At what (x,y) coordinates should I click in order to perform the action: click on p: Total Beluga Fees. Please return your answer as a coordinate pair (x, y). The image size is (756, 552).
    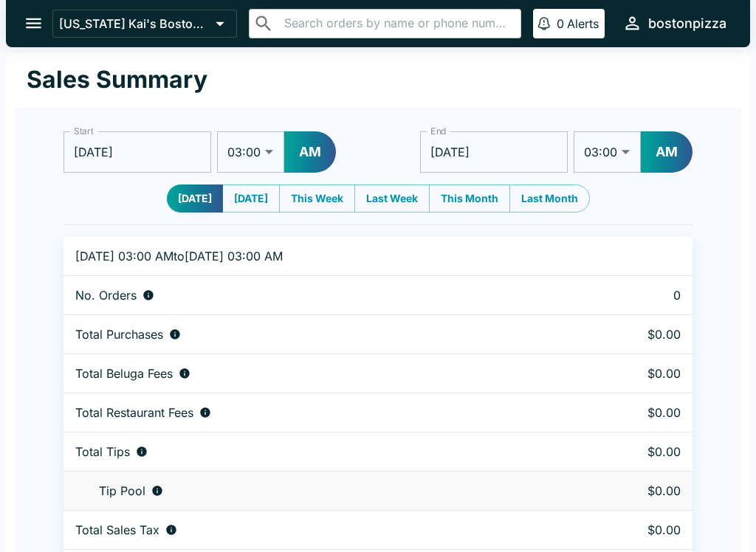
    Looking at the image, I should click on (124, 373).